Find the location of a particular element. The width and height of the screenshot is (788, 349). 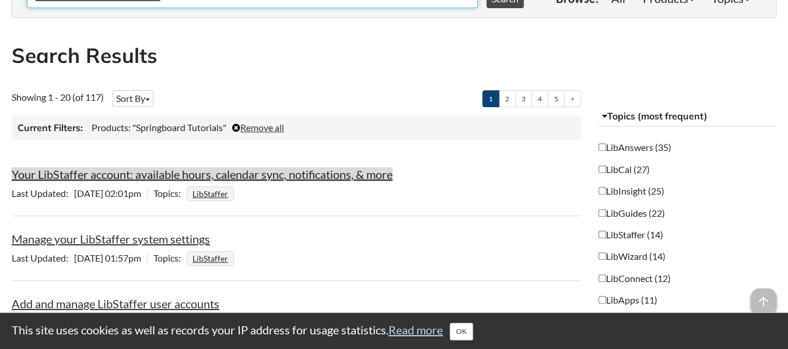

input: LibWizard (14) is located at coordinates (602, 256).